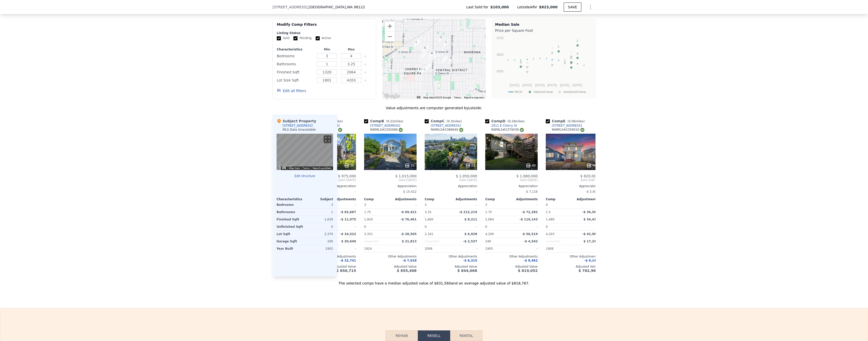 Image resolution: width=868 pixels, height=341 pixels. Describe the element at coordinates (290, 212) in the screenshot. I see `div: Bathrooms` at that location.